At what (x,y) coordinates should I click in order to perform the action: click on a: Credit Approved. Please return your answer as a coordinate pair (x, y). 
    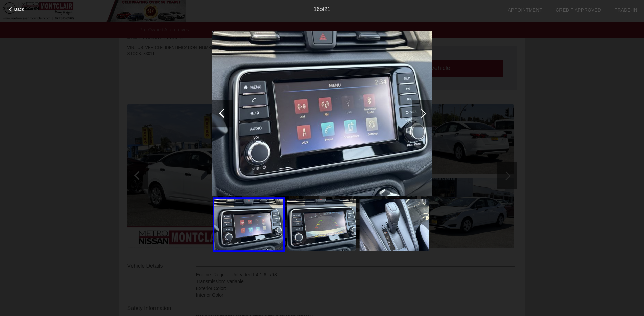
    Looking at the image, I should click on (578, 10).